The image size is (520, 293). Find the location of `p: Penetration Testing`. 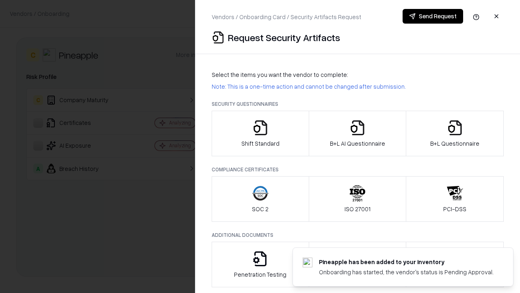

p: Penetration Testing is located at coordinates (260, 274).